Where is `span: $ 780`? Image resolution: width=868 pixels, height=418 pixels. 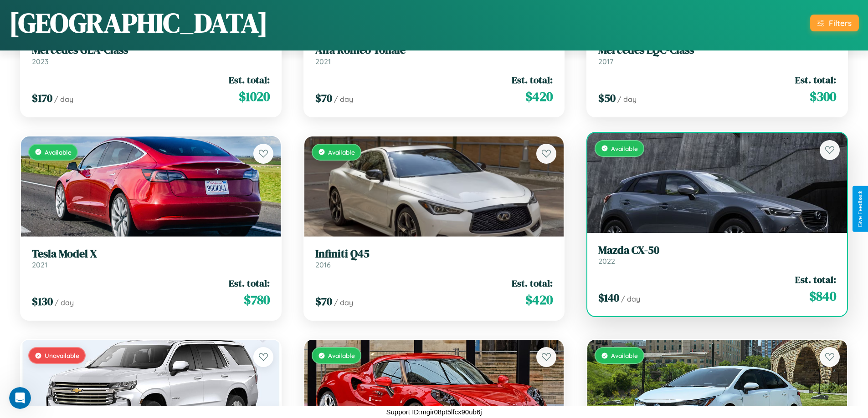
span: $ 780 is located at coordinates (257, 300).